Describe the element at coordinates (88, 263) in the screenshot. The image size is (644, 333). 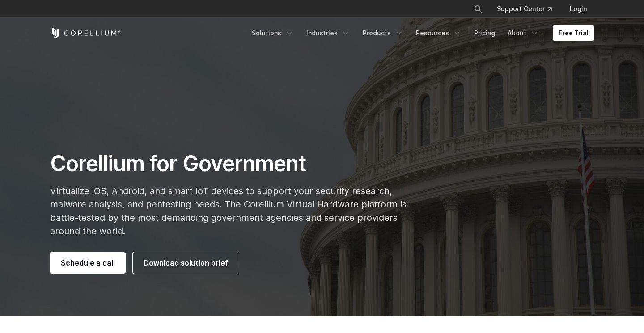
I see `a: Schedule a call` at that location.